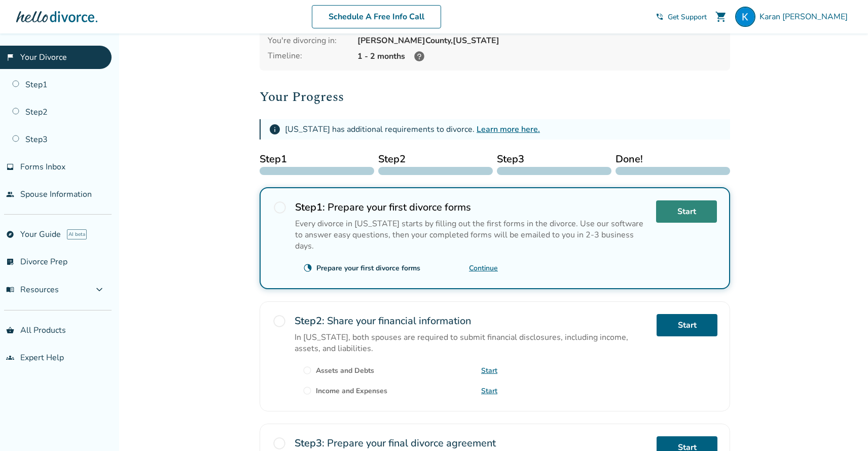 The width and height of the screenshot is (868, 451). I want to click on a: Continue, so click(483, 268).